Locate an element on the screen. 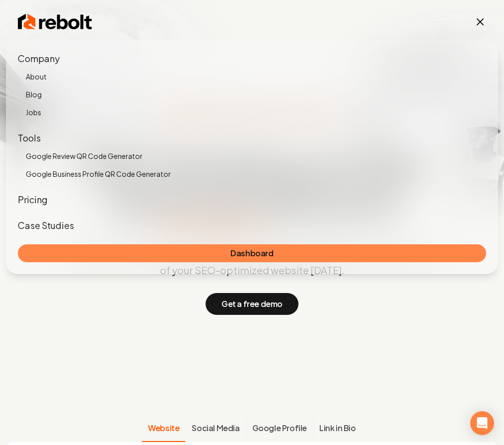 The image size is (504, 445). button: Get a free demo is located at coordinates (252, 304).